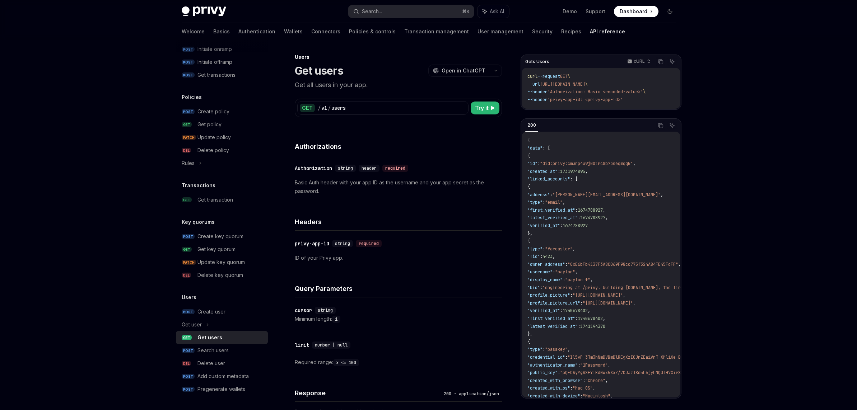 Image resolution: width=857 pixels, height=410 pixels. What do you see at coordinates (398, 147) in the screenshot?
I see `h4: Authorizations` at bounding box center [398, 147].